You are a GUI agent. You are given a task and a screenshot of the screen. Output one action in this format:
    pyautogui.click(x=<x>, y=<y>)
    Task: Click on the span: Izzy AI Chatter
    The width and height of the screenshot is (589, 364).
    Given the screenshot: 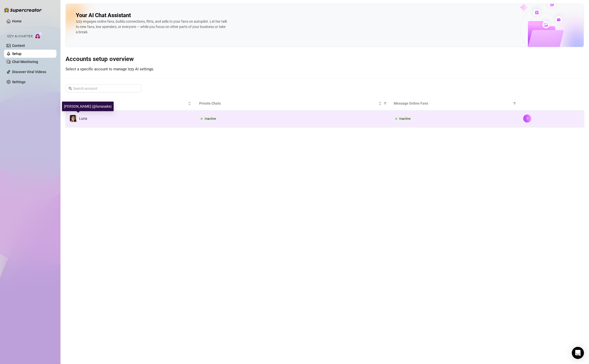 What is the action you would take?
    pyautogui.click(x=20, y=36)
    